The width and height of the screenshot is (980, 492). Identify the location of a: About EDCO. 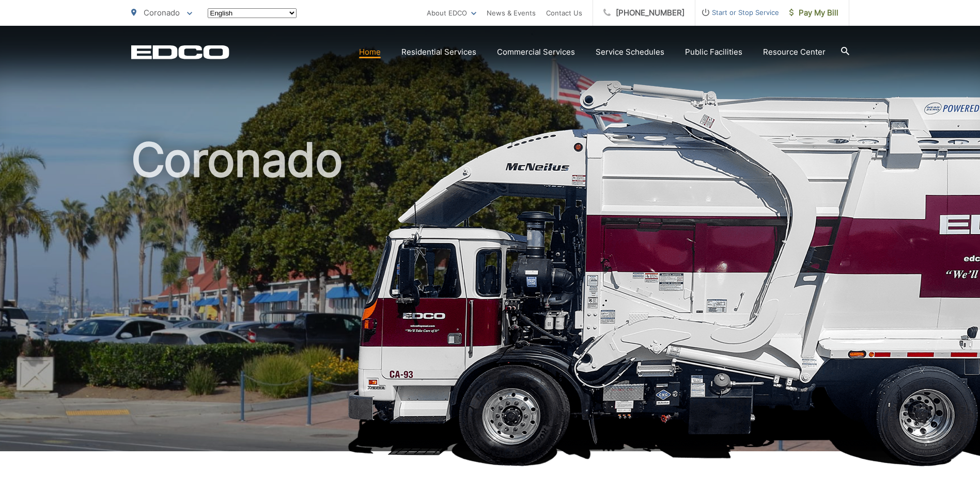
(451, 13).